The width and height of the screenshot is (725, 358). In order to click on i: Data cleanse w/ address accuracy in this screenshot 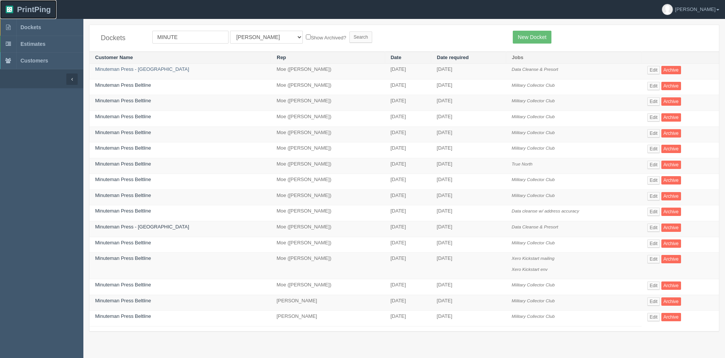, I will do `click(545, 211)`.